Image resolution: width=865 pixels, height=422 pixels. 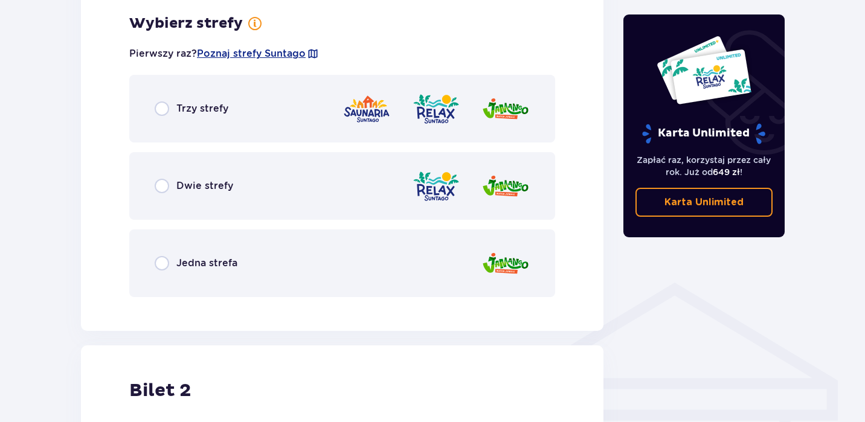 What do you see at coordinates (224, 54) in the screenshot?
I see `p: Pierwszy raz?` at bounding box center [224, 54].